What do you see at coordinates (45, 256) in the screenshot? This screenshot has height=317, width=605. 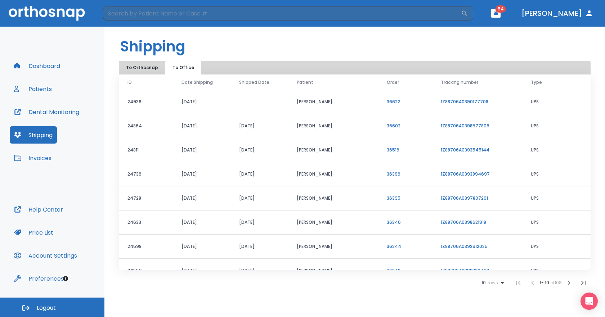 I see `button: Account Settings` at bounding box center [45, 256].